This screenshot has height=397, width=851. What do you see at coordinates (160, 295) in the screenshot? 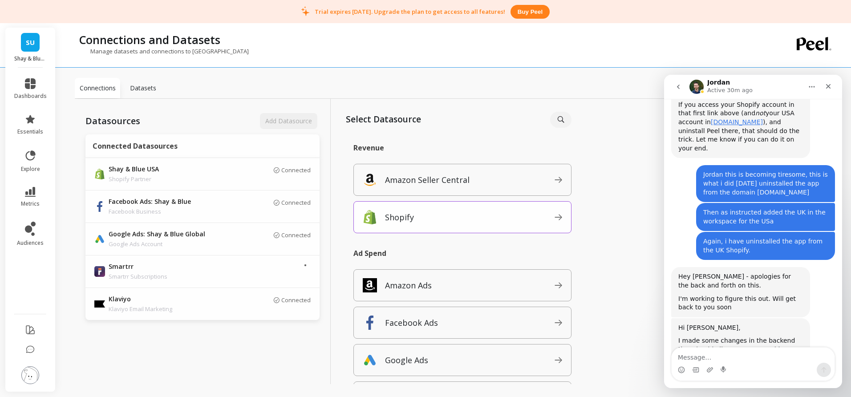
I see `button: Send a message…` at bounding box center [160, 295].